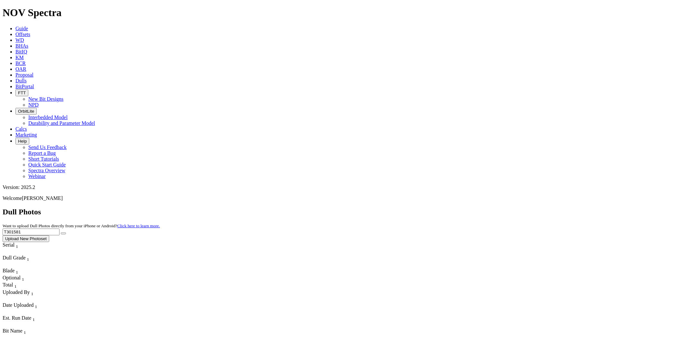 This screenshot has height=338, width=686. What do you see at coordinates (20, 40) in the screenshot?
I see `span: WD` at bounding box center [20, 40].